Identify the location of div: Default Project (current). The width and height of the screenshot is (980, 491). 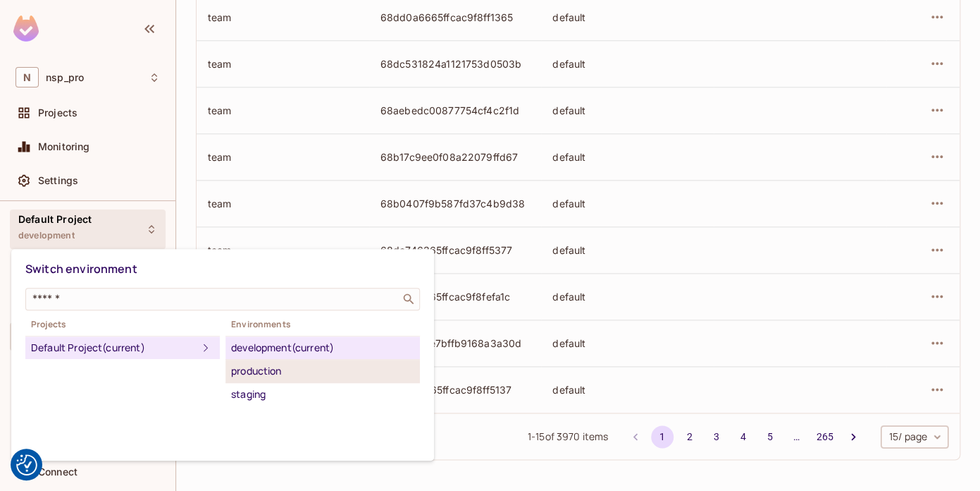
(114, 347).